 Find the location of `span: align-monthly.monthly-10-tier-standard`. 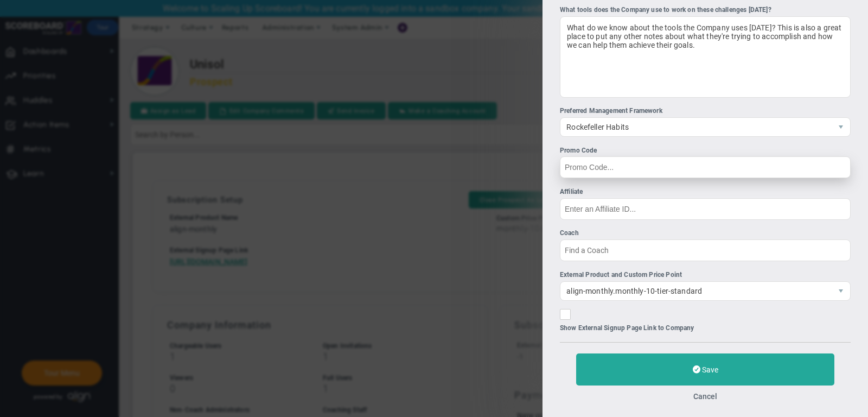

span: align-monthly.monthly-10-tier-standard is located at coordinates (697, 291).